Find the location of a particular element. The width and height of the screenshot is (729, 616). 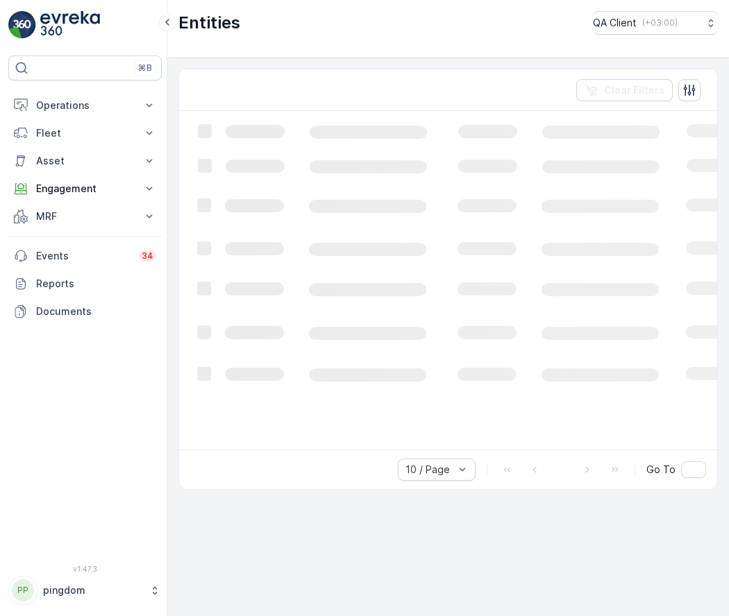

button: QA Client(+03:00) is located at coordinates (655, 23).